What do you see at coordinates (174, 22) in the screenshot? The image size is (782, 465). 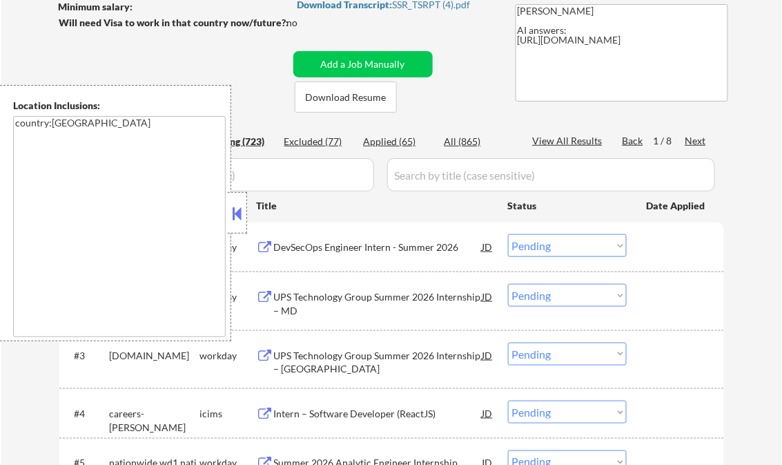 I see `strong: Will need Visa to work in that country now/future?:` at bounding box center [174, 22].